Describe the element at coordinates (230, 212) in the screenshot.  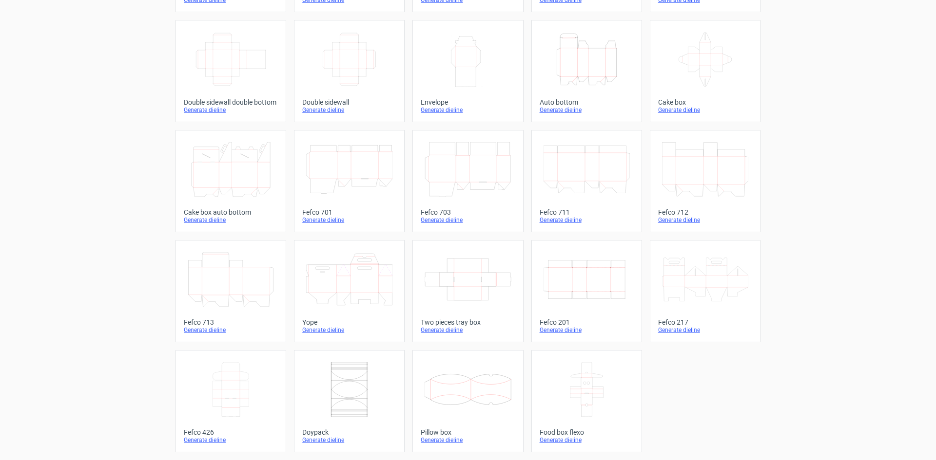
I see `div: Cake box auto bottom` at that location.